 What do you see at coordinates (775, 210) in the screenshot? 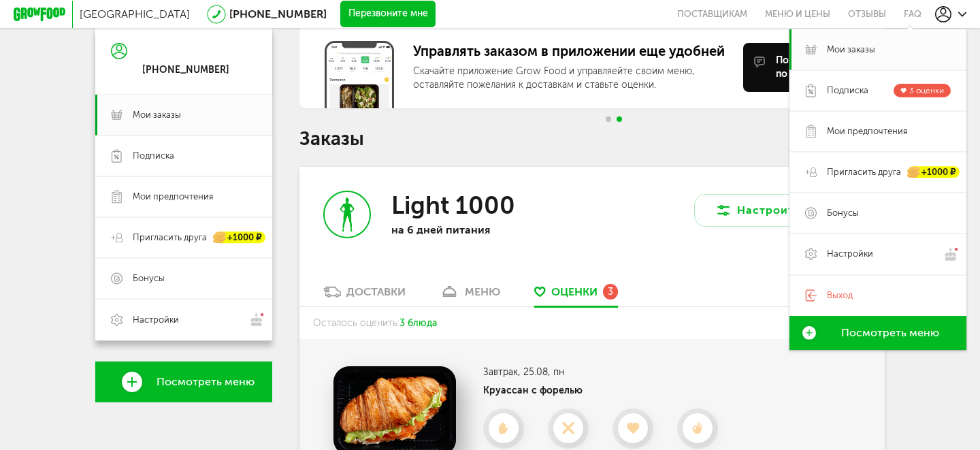
I see `button: Настроить меню` at bounding box center [775, 210].